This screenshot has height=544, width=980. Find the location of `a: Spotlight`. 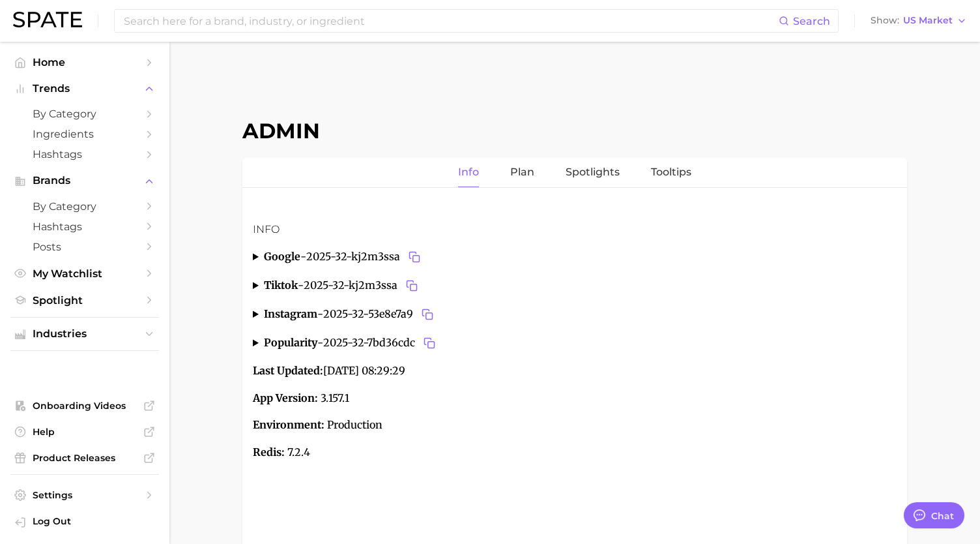

a: Spotlight is located at coordinates (85, 300).